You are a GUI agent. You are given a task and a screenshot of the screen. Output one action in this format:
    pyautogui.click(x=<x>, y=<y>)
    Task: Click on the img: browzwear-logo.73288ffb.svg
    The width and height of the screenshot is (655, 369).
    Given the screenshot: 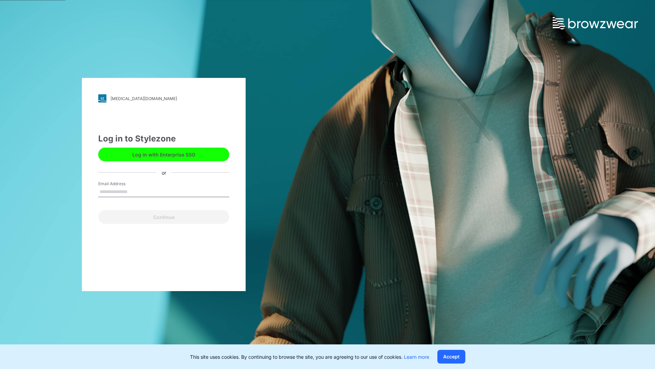 What is the action you would take?
    pyautogui.click(x=596, y=23)
    